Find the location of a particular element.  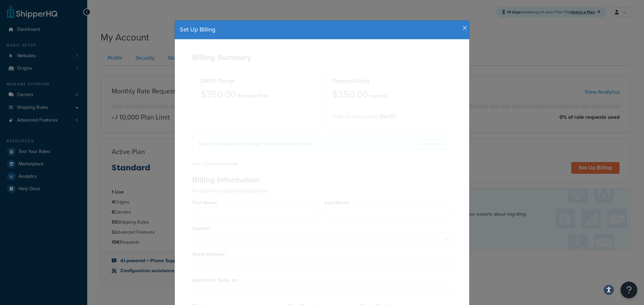

a: Use a promotion code is located at coordinates (215, 164).